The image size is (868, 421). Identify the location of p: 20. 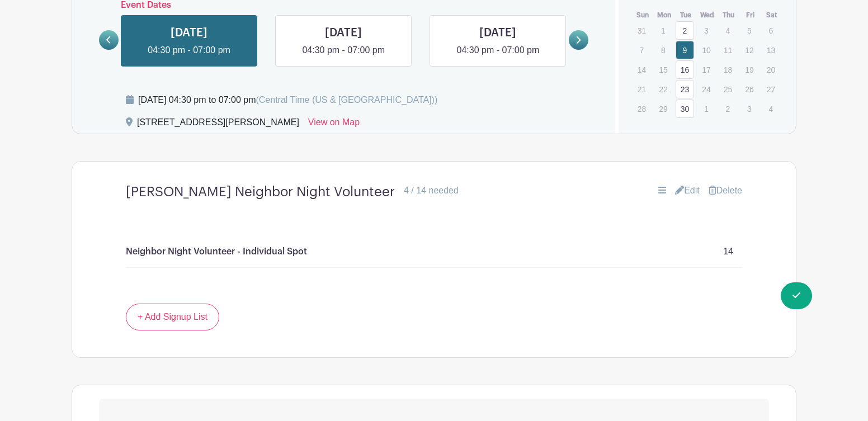
(771, 69).